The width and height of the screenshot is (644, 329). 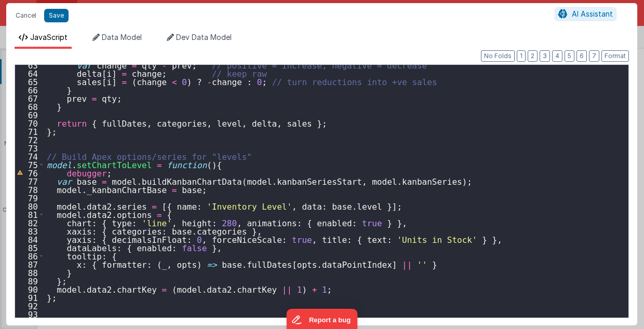 I want to click on button: 2, so click(x=532, y=56).